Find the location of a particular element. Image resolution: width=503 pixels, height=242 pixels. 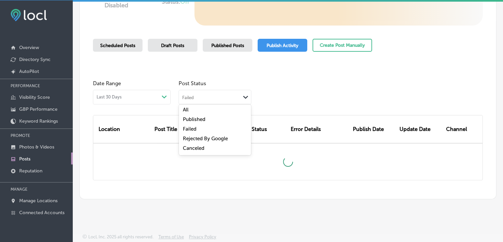

label: Failed is located at coordinates (190, 129).